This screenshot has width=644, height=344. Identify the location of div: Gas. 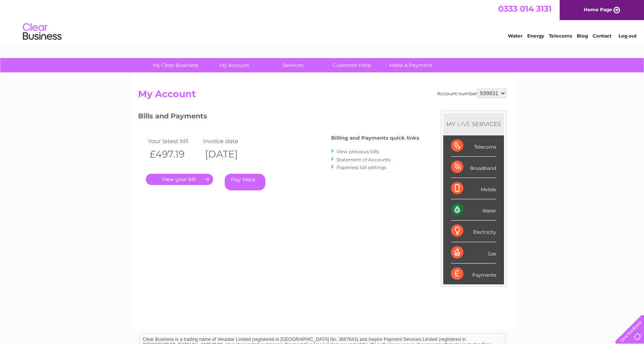
(473, 253).